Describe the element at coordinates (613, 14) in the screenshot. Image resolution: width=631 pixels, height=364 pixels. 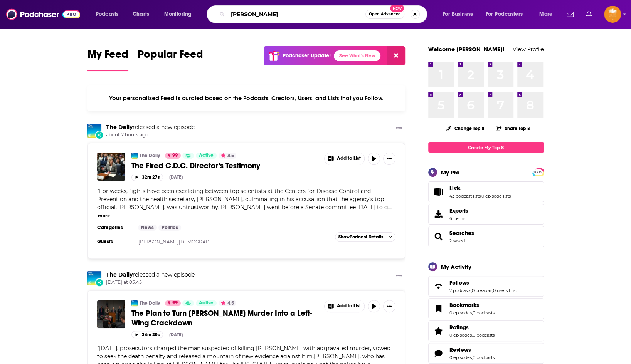
I see `img: User Profile` at that location.